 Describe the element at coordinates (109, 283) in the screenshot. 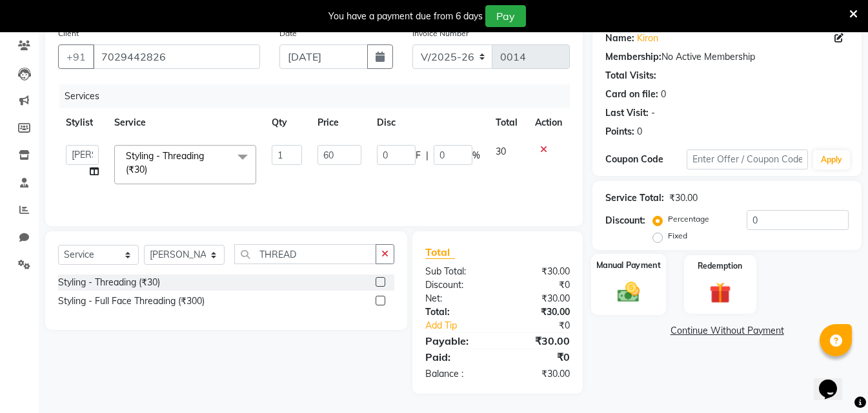

I see `div: Styling - Threading (₹30)` at that location.